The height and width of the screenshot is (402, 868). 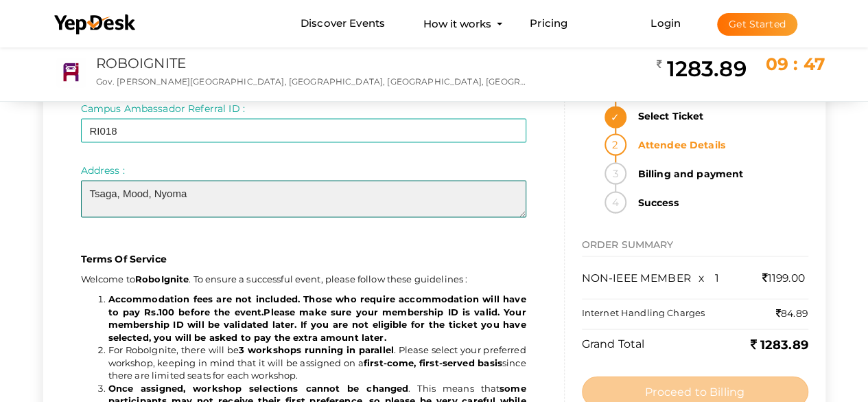 I want to click on p: Terms Of Service, so click(x=303, y=259).